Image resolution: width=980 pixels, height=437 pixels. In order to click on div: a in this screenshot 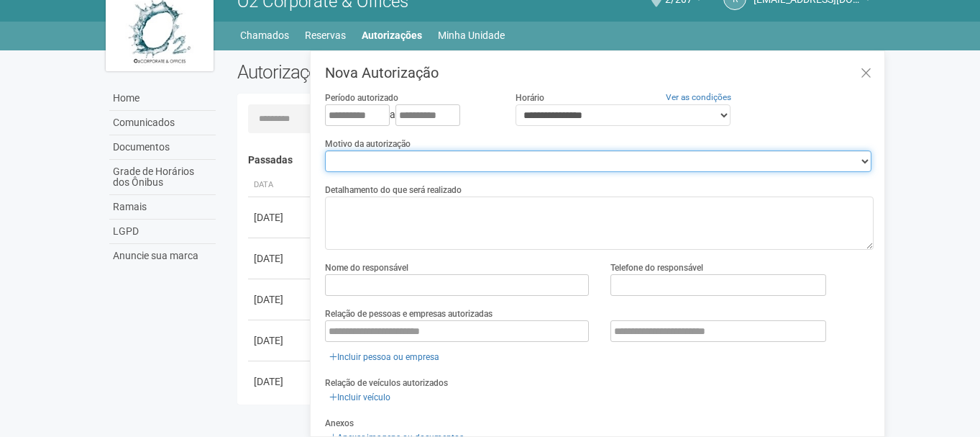, I will do `click(410, 115)`.